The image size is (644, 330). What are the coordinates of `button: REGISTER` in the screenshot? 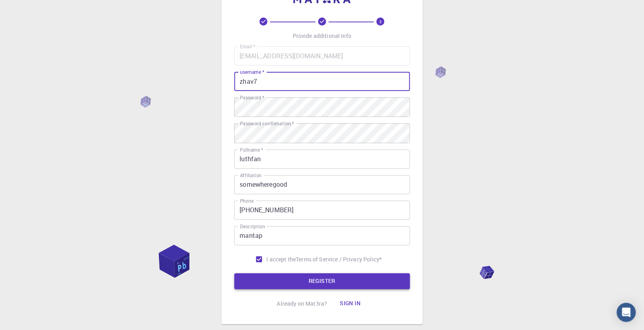 It's located at (322, 282).